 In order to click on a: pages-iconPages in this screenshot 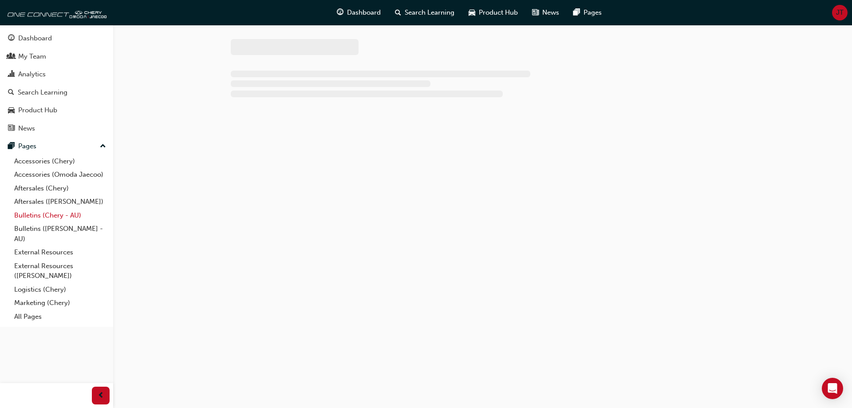, I will do `click(587, 12)`.